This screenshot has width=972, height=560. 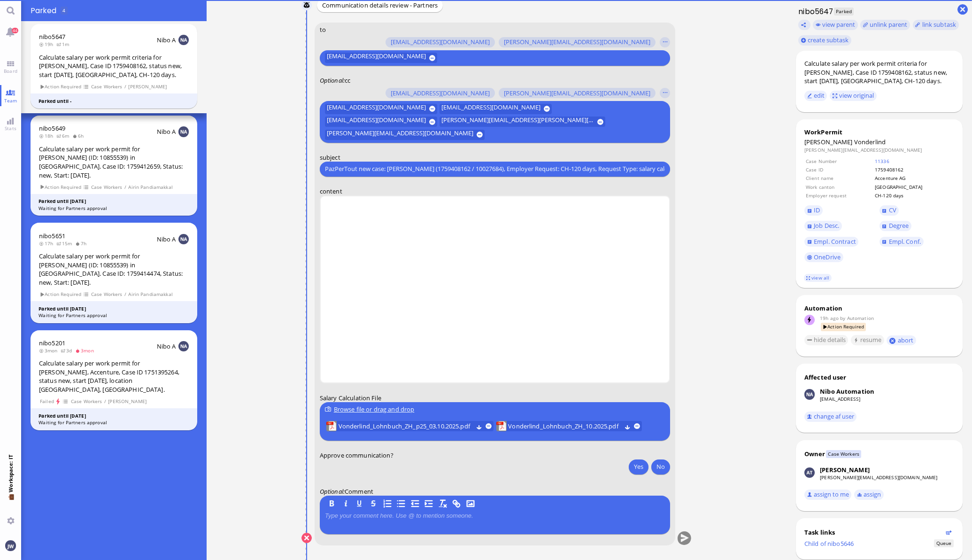 What do you see at coordinates (905, 242) in the screenshot?
I see `span: Empl. Conf.` at bounding box center [905, 242].